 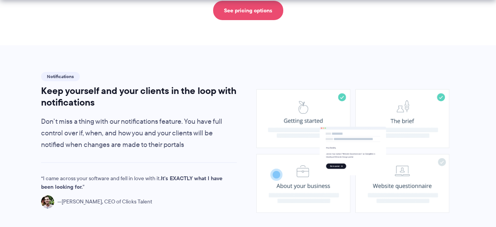 What do you see at coordinates (60, 77) in the screenshot?
I see `span: Notifications` at bounding box center [60, 77].